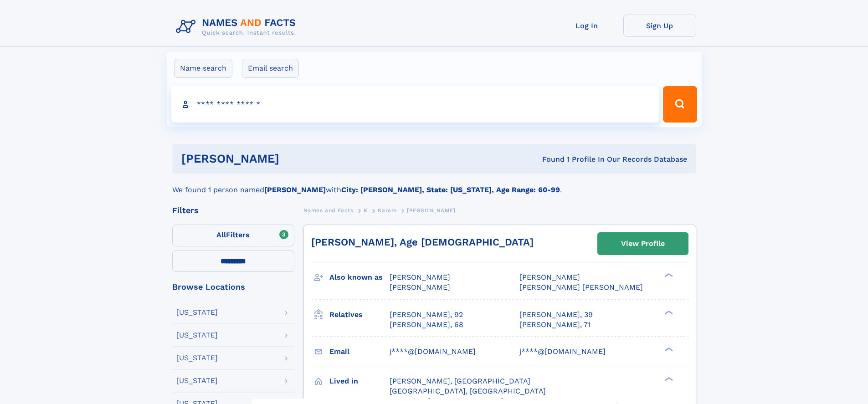 The image size is (868, 404). Describe the element at coordinates (548, 159) in the screenshot. I see `div: Found 1 Profile In Our Records Database` at that location.